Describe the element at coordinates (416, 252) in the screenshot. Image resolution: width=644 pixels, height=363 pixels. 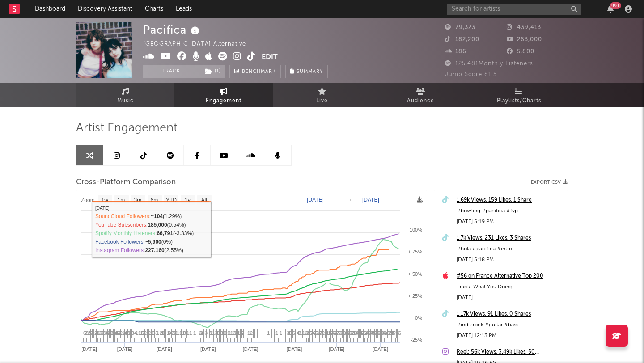
I see `text: + 75%` at that location.